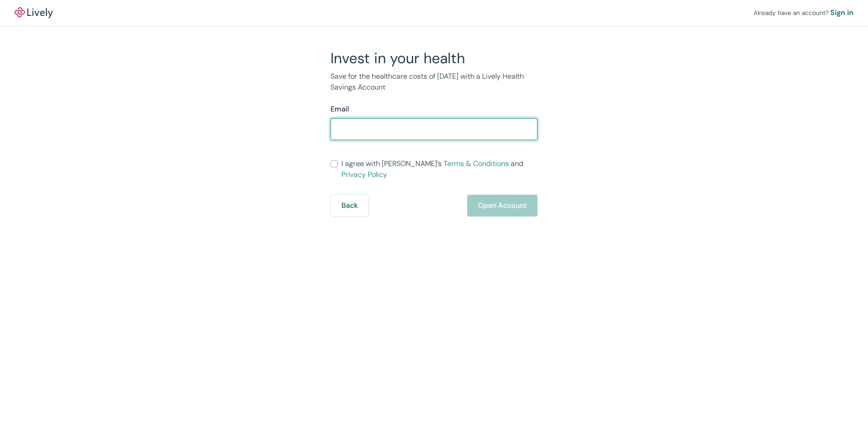 The height and width of the screenshot is (434, 868). I want to click on h2: Invest in your health, so click(434, 58).